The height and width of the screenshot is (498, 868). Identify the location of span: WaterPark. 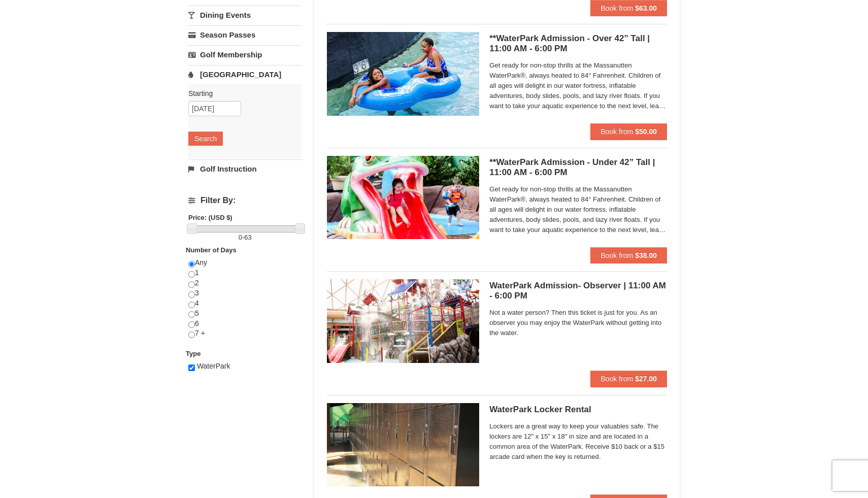
(214, 366).